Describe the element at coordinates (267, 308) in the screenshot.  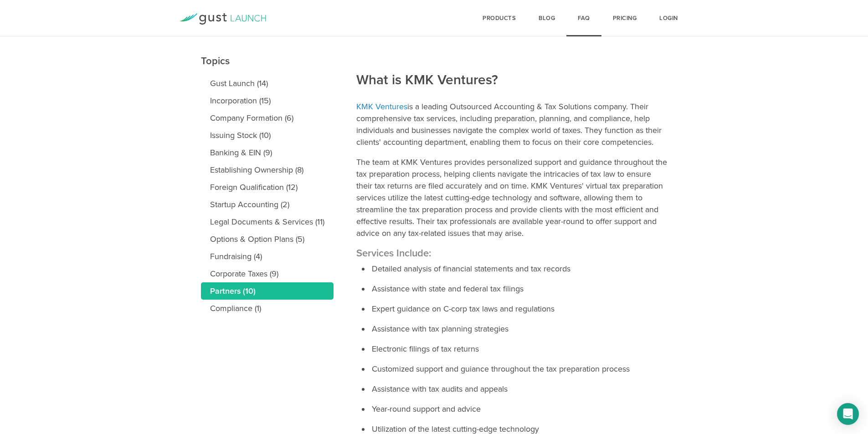
I see `a: Compliance (1)` at that location.